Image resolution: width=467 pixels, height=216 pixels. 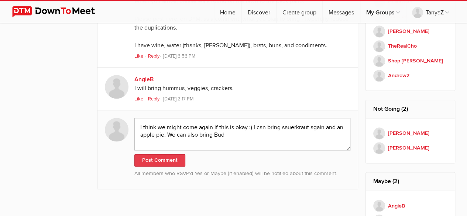 What do you see at coordinates (259, 12) in the screenshot?
I see `a: Discover` at bounding box center [259, 12].